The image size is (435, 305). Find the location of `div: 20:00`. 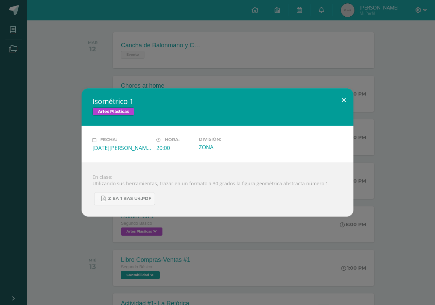

div: 20:00 is located at coordinates (175, 148).